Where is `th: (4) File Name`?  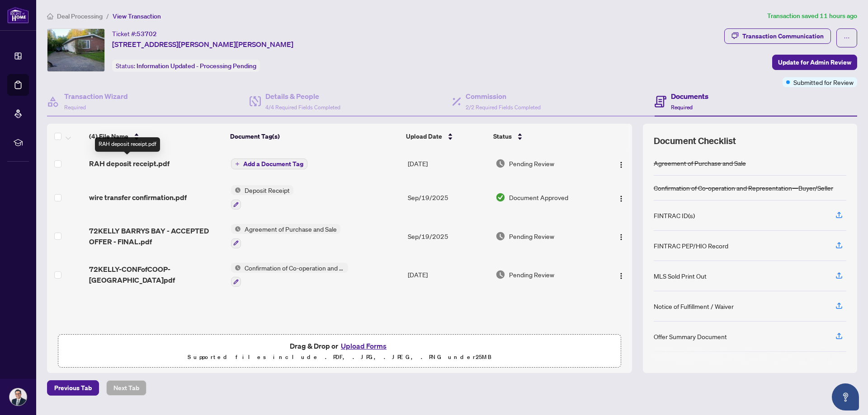
th: (4) File Name is located at coordinates (156, 136).